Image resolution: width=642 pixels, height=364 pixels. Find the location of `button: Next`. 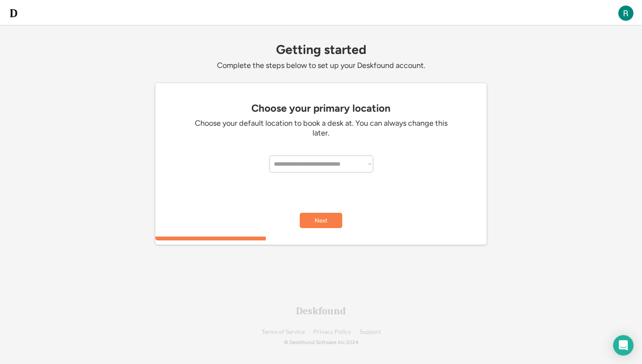

button: Next is located at coordinates (321, 221).